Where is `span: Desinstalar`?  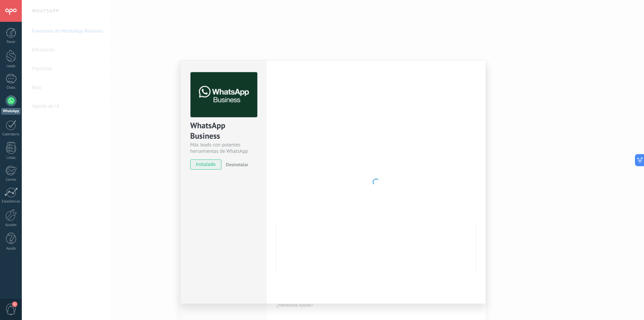 span: Desinstalar is located at coordinates (237, 165).